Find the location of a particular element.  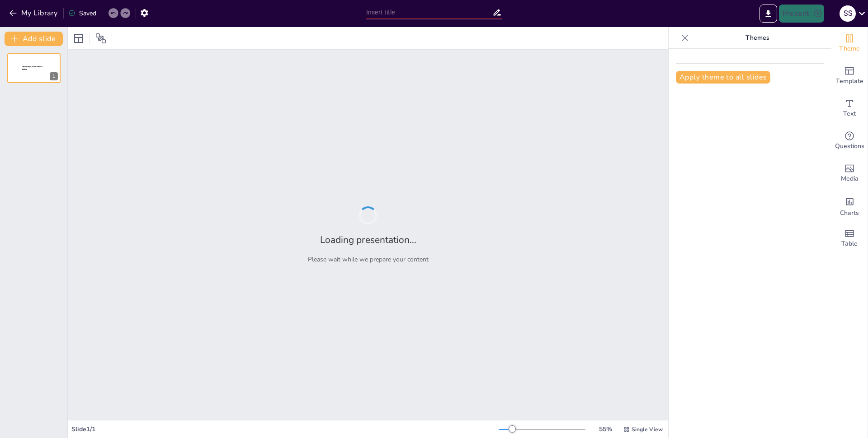

span: Single View is located at coordinates (647, 430).